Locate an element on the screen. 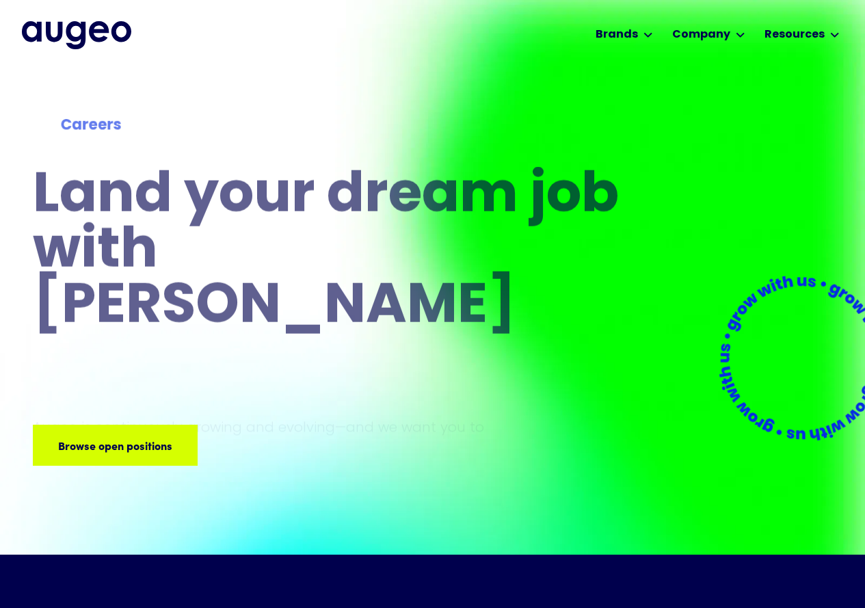 Image resolution: width=865 pixels, height=608 pixels. div: Brands is located at coordinates (617, 35).